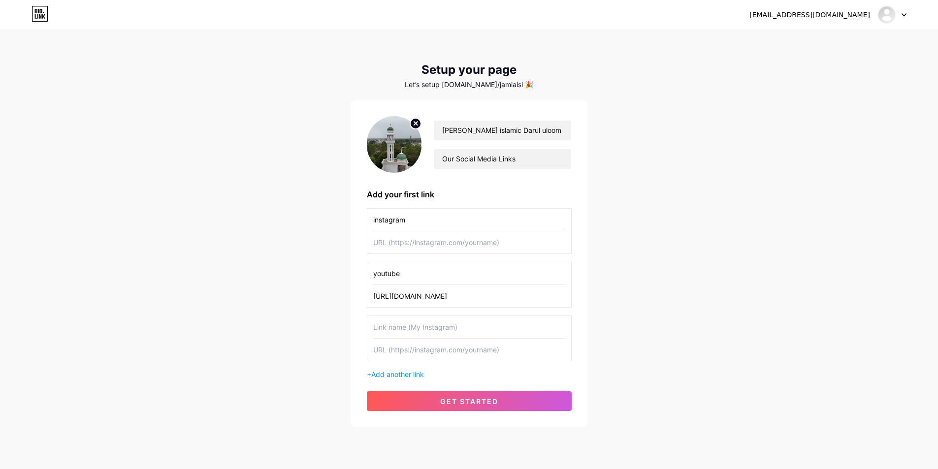 This screenshot has width=938, height=469. I want to click on div: Add your first link, so click(469, 194).